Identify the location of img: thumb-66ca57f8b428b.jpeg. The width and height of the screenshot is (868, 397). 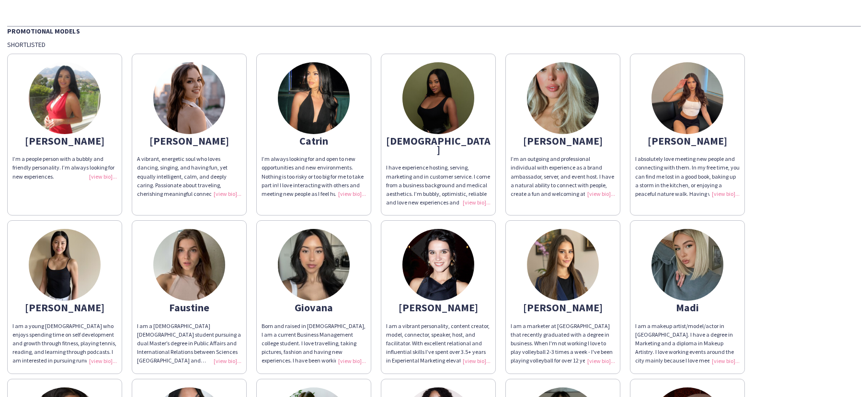
(314, 98).